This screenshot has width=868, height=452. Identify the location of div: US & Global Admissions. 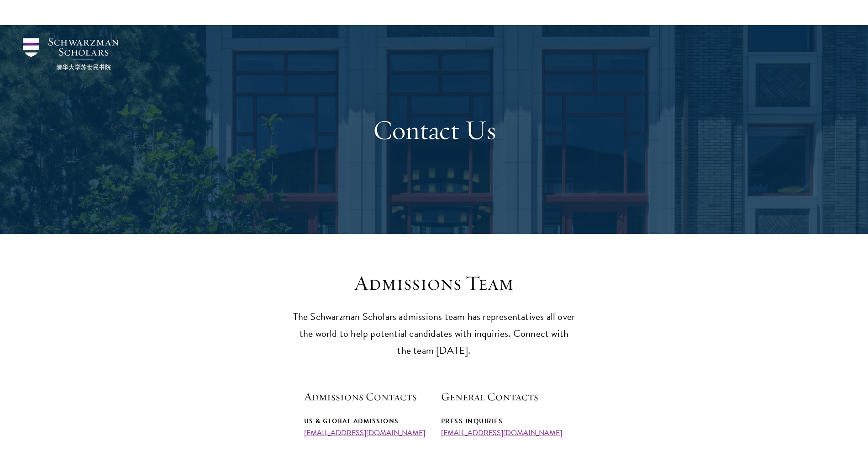
(366, 421).